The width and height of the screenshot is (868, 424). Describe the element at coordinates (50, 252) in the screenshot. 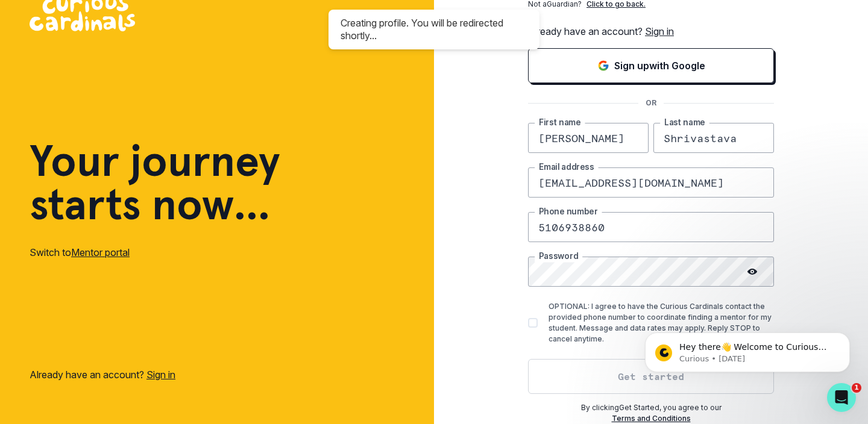

I see `span: Switch to` at that location.